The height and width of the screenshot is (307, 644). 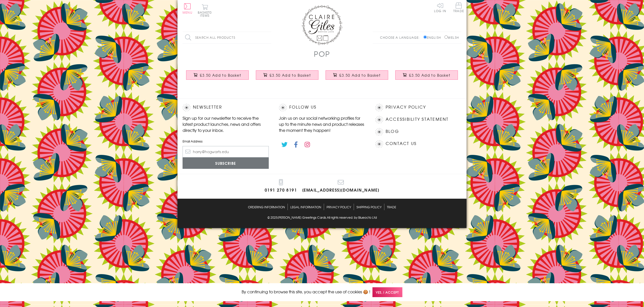 I want to click on h2: Newsletter, so click(x=226, y=108).